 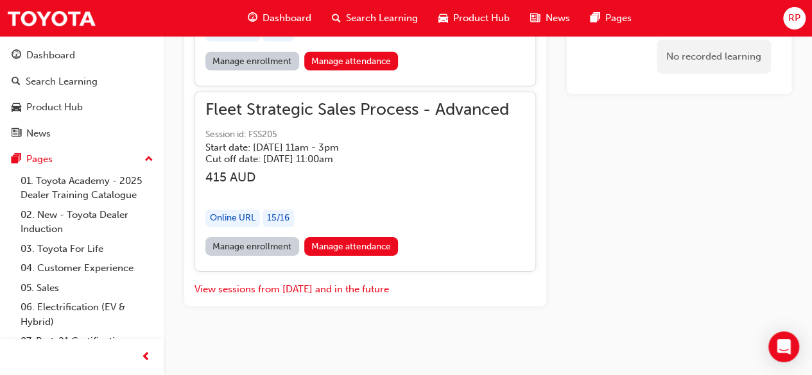 I want to click on a: 02. New - Toyota Dealer Induction, so click(x=87, y=222).